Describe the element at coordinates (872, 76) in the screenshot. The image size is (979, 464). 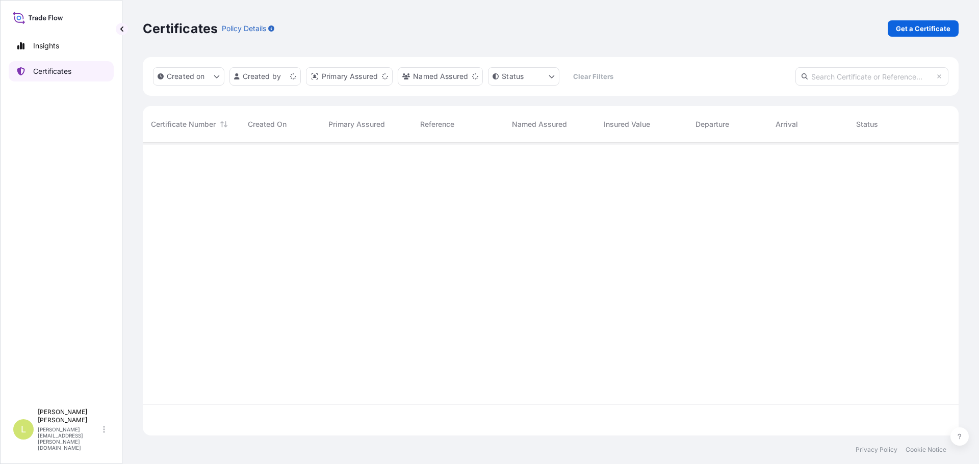
I see `input: Search Certificate or Reference...` at that location.